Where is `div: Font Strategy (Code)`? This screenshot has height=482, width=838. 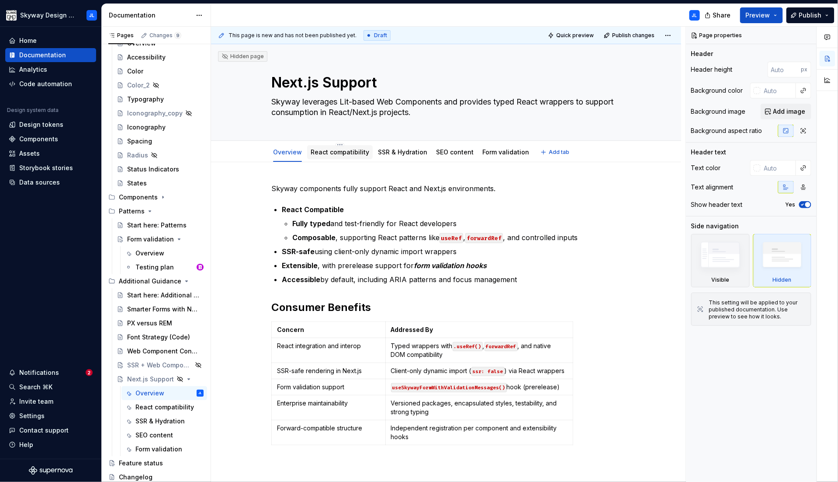
div: Font Strategy (Code) is located at coordinates (159, 337).